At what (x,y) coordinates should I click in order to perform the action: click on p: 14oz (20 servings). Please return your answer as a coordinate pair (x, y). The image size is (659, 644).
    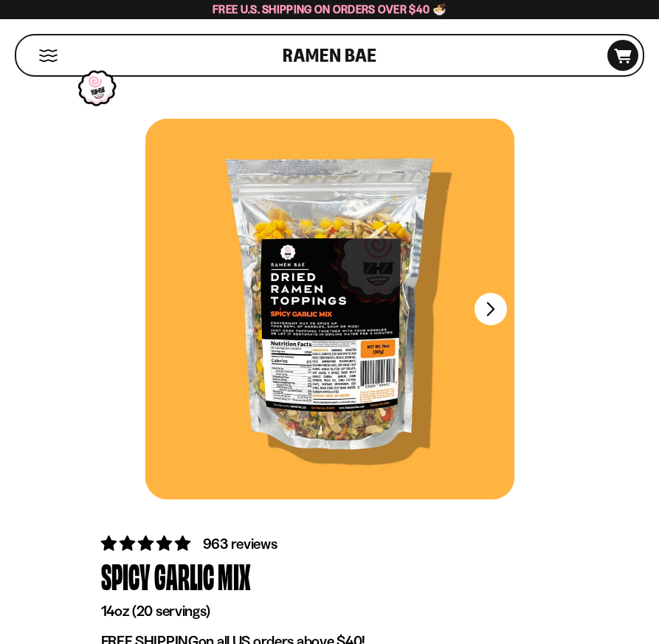
    Looking at the image, I should click on (330, 611).